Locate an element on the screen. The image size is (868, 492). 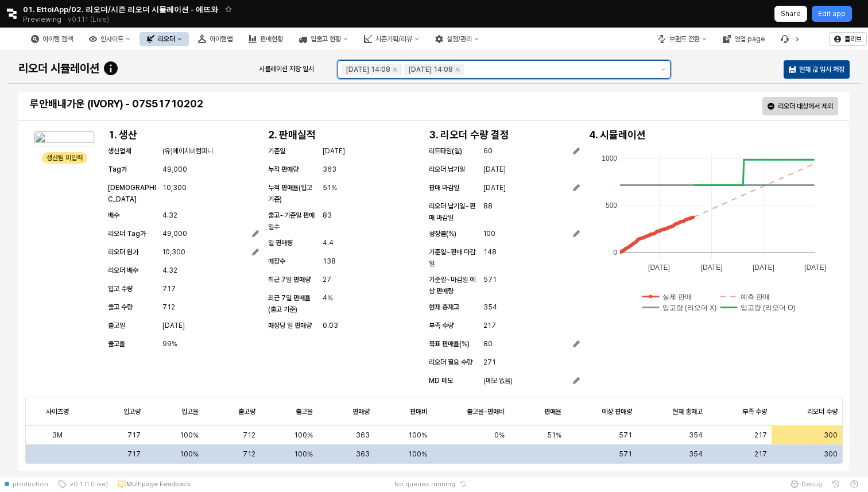
span: 3M is located at coordinates (57, 435).